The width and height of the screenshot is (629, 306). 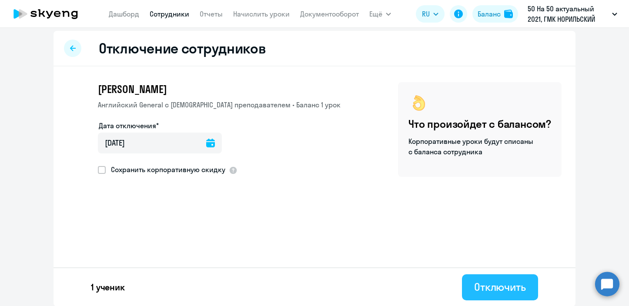 What do you see at coordinates (568, 14) in the screenshot?
I see `p: 50 На 50 актуальный 2021, ГМК НОРИЛЬСКИЙ НИКЕЛЬ, ПАО` at bounding box center [568, 14].